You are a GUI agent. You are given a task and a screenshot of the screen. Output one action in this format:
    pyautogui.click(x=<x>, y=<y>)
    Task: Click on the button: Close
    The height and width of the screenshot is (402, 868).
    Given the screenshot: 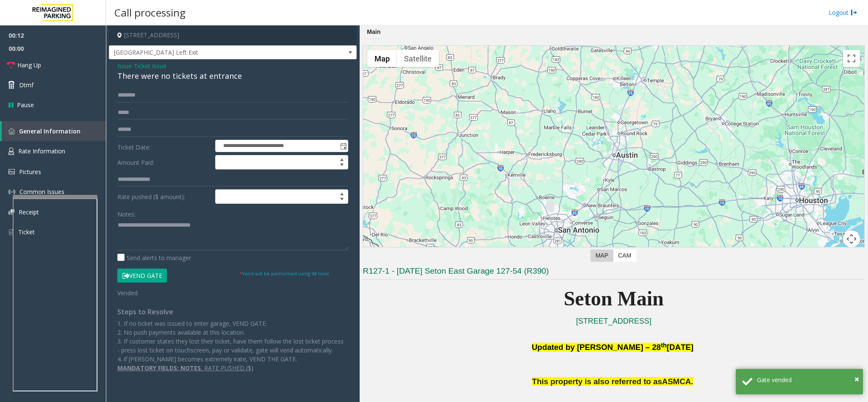 What is the action you would take?
    pyautogui.click(x=857, y=379)
    